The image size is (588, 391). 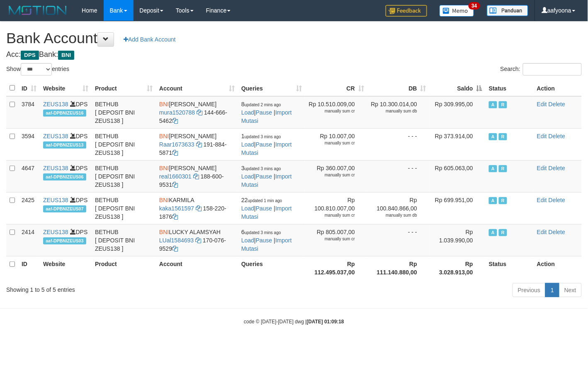 What do you see at coordinates (457, 11) in the screenshot?
I see `img: Button%20Memo.svg` at bounding box center [457, 11].